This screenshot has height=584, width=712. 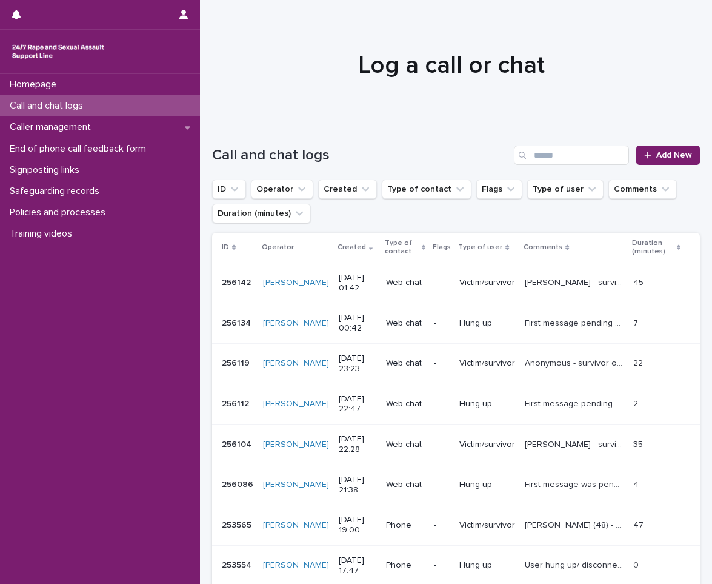 I want to click on p: 256112, so click(x=236, y=402).